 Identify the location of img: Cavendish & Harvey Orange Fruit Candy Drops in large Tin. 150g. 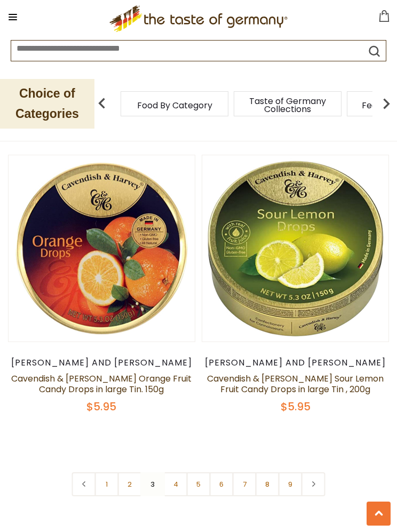
(102, 248).